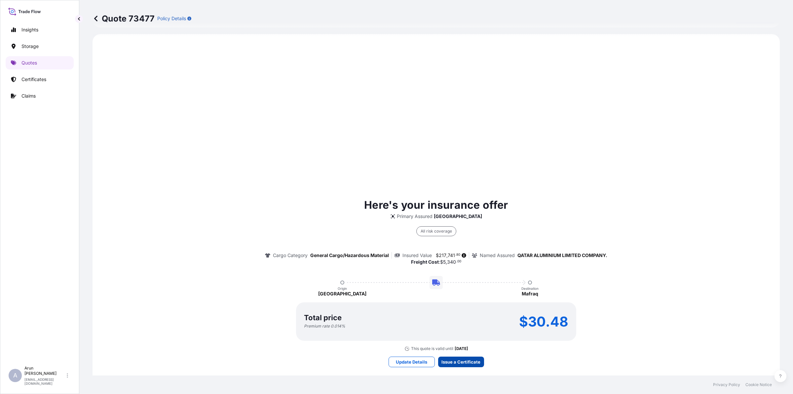 This screenshot has height=394, width=793. What do you see at coordinates (530, 294) in the screenshot?
I see `p: Mafraq` at bounding box center [530, 294].